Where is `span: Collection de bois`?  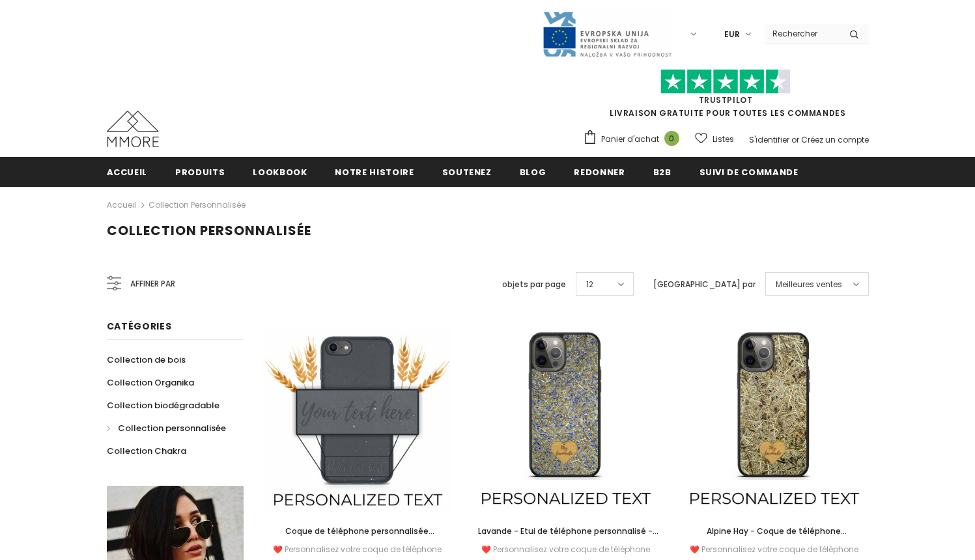 span: Collection de bois is located at coordinates (146, 359).